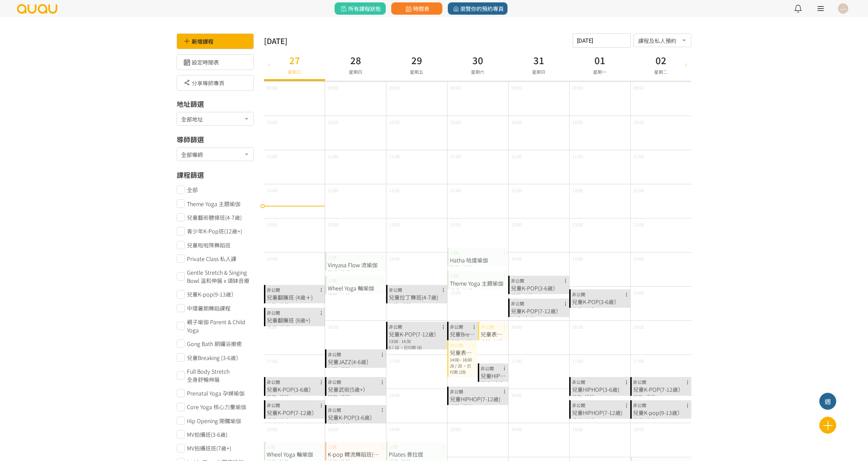 The image size is (868, 461). What do you see at coordinates (356, 288) in the screenshot?
I see `div: Wheel Yoga 輪瑜伽` at bounding box center [356, 288].